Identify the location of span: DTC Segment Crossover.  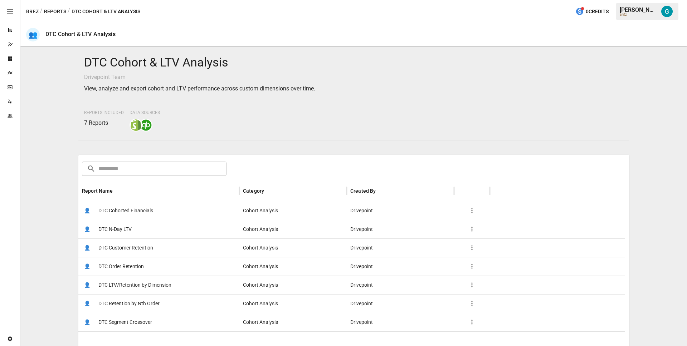
(125, 322).